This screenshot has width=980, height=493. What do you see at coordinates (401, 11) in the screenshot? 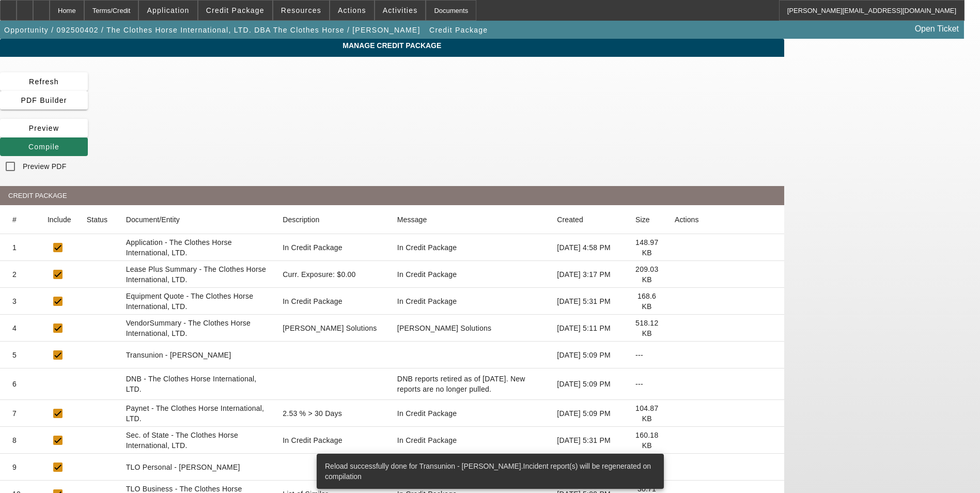
I see `button: Activities` at bounding box center [401, 11].